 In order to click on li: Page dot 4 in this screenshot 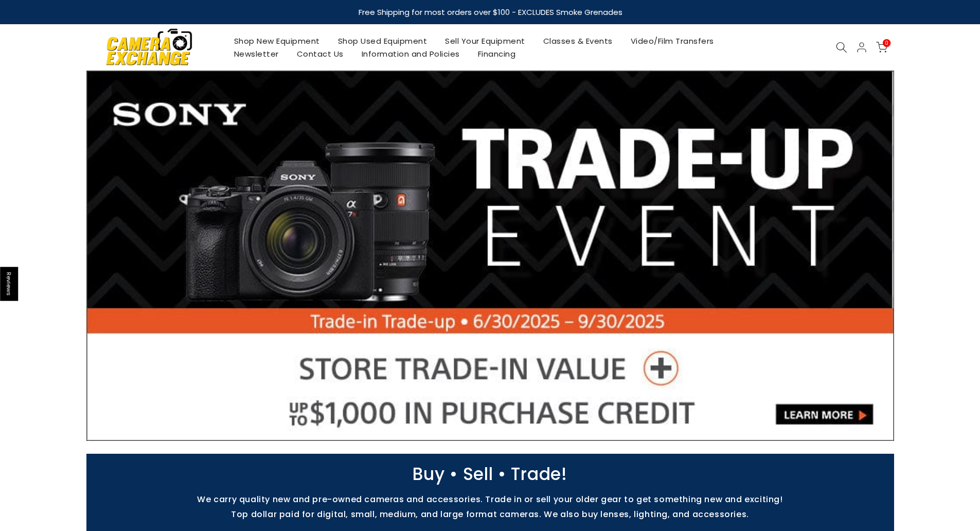, I will do `click(495, 426)`.